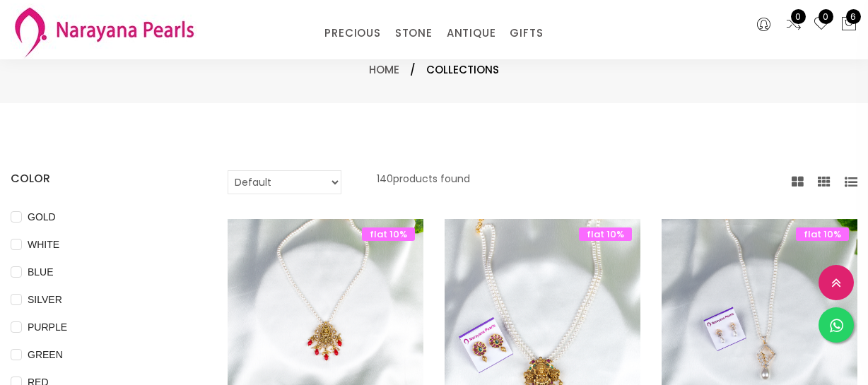 This screenshot has width=868, height=385. I want to click on span: GREEN, so click(45, 354).